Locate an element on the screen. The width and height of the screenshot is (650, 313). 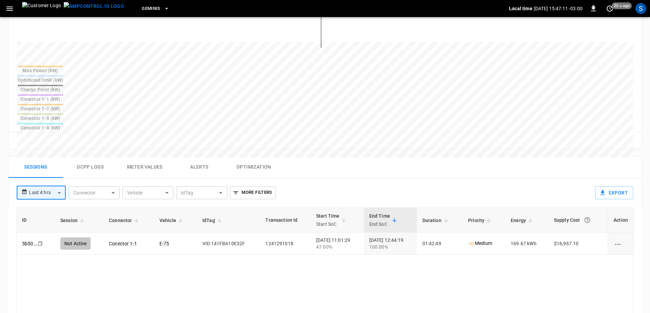
span: End TimeEnd SoC is located at coordinates (384, 220).